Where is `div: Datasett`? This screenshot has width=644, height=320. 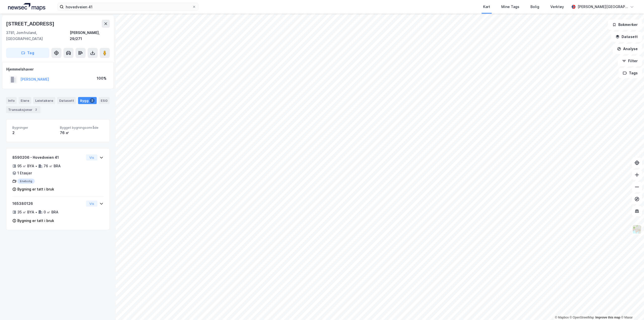
div: Datasett is located at coordinates (66, 100).